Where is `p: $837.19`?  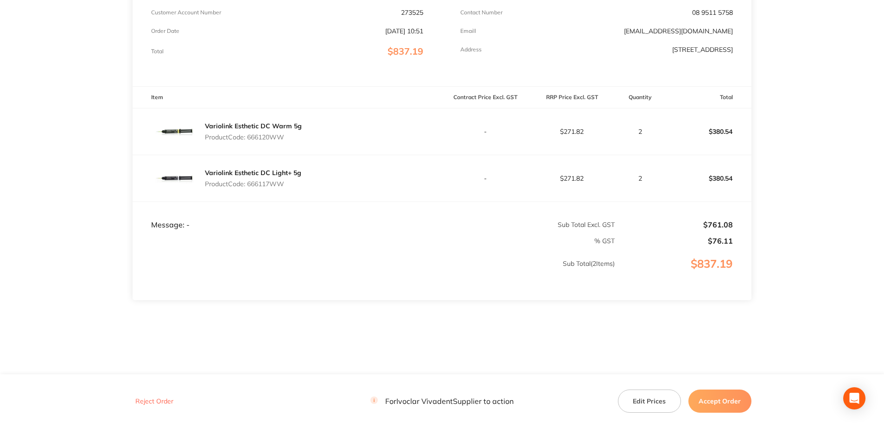 p: $837.19 is located at coordinates (683, 273).